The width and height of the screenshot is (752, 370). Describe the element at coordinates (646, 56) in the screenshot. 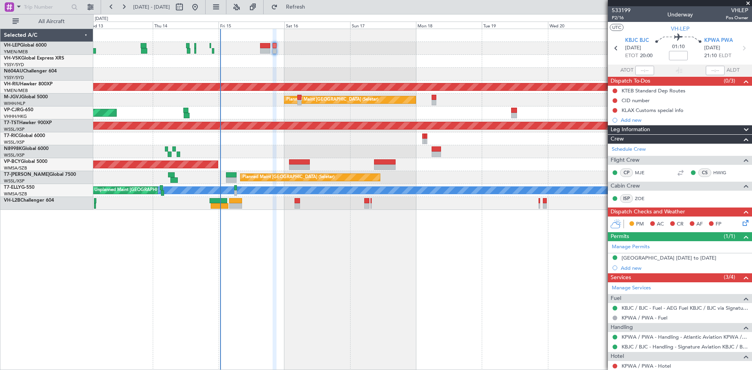

I see `span: 20:00` at that location.